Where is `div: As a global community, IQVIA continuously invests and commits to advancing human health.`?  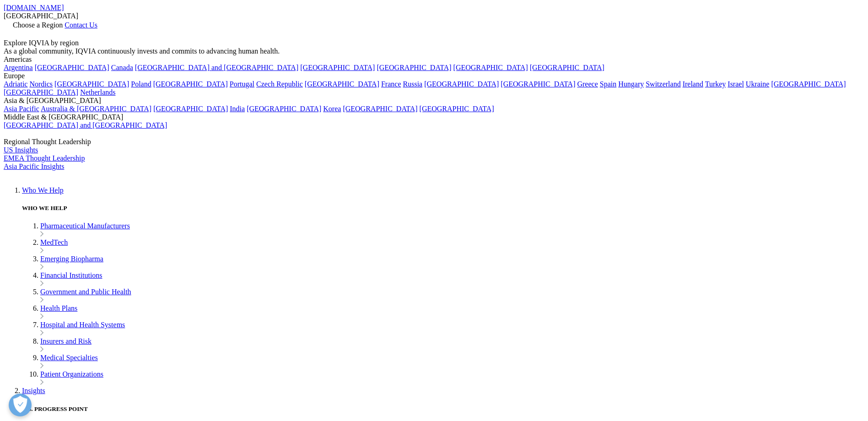
div: As a global community, IQVIA continuously invests and commits to advancing human health. is located at coordinates (434, 52).